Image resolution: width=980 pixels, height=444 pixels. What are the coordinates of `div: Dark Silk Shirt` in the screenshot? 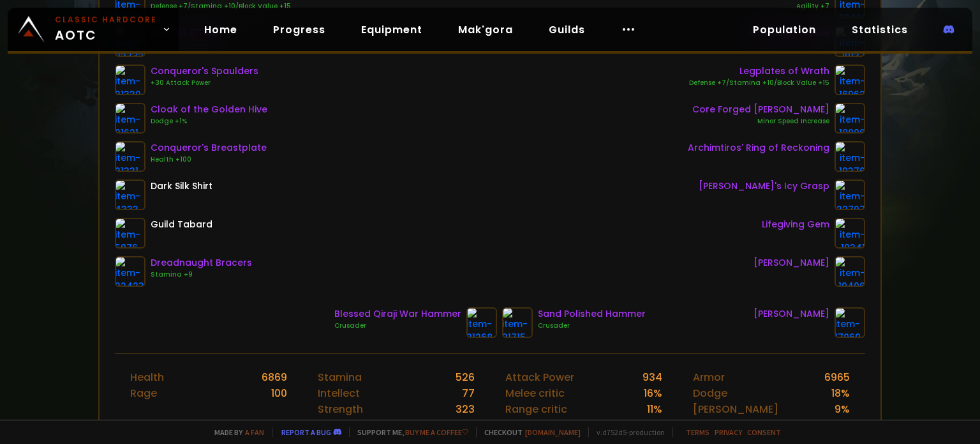 It's located at (181, 185).